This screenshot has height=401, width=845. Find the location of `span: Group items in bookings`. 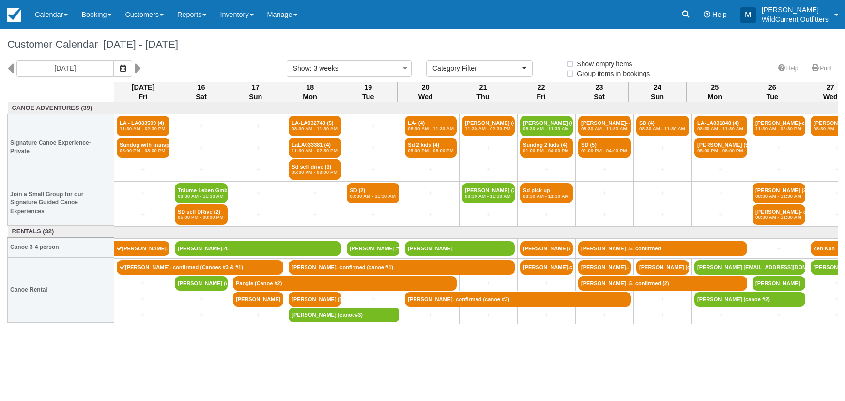

span: Group items in bookings is located at coordinates (612, 73).